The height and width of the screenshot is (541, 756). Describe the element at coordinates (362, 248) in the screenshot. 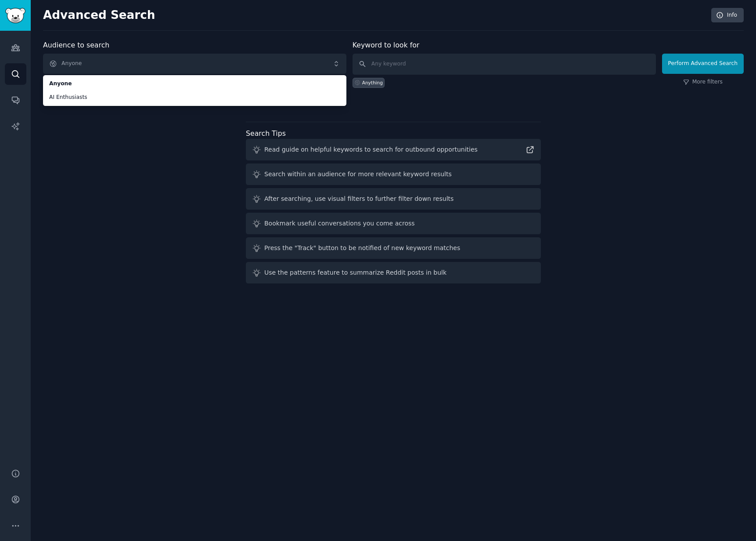

I see `div: Press the "Track" button to be notified of new keyword matches` at that location.